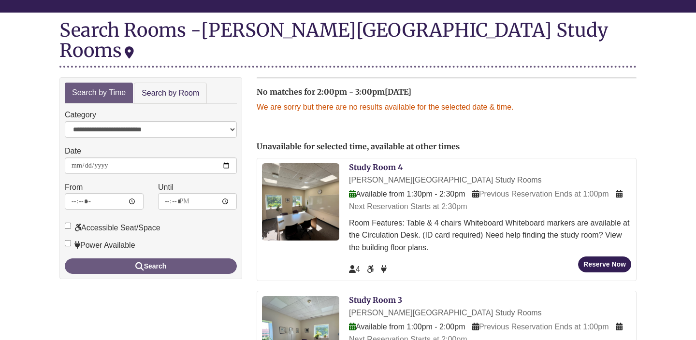 The width and height of the screenshot is (696, 340). I want to click on span: Power Available, so click(384, 269).